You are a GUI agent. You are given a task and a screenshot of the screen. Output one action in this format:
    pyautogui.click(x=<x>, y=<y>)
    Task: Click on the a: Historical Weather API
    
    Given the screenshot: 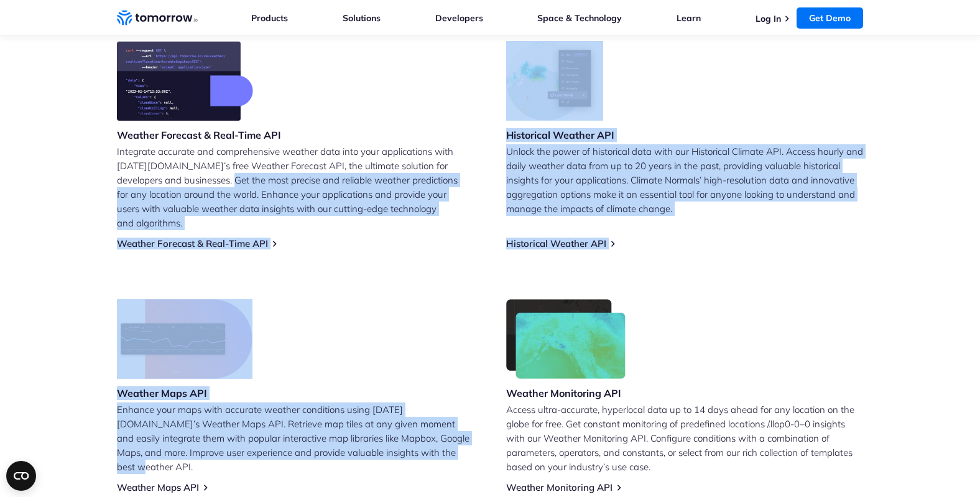 What is the action you would take?
    pyautogui.click(x=556, y=243)
    